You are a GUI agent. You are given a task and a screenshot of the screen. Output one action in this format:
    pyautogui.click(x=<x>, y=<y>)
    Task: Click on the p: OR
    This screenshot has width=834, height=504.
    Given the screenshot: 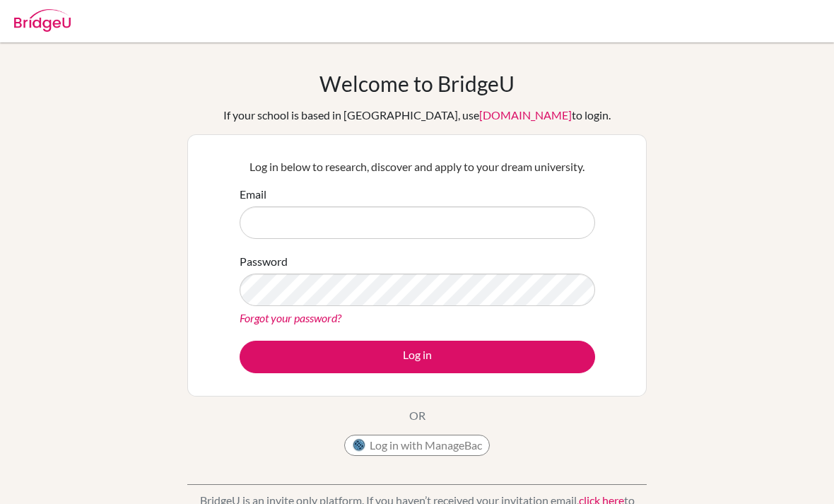 What is the action you would take?
    pyautogui.click(x=417, y=415)
    